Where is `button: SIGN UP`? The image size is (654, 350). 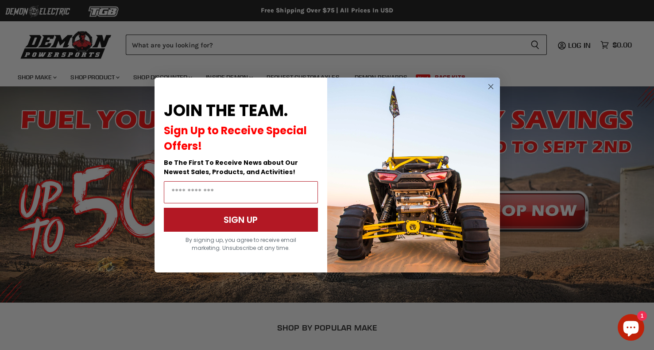 button: SIGN UP is located at coordinates (241, 220).